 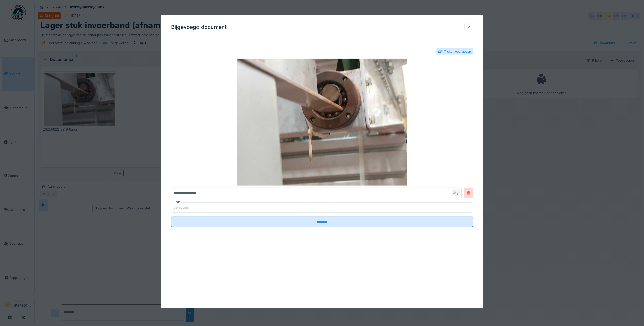 What do you see at coordinates (199, 27) in the screenshot?
I see `h3: Bijgevoegd document` at bounding box center [199, 27].